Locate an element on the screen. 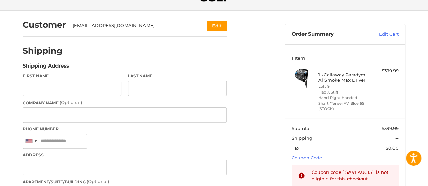 Image resolution: width=428 pixels, height=186 pixels. a: Edit Cart is located at coordinates (381, 34).